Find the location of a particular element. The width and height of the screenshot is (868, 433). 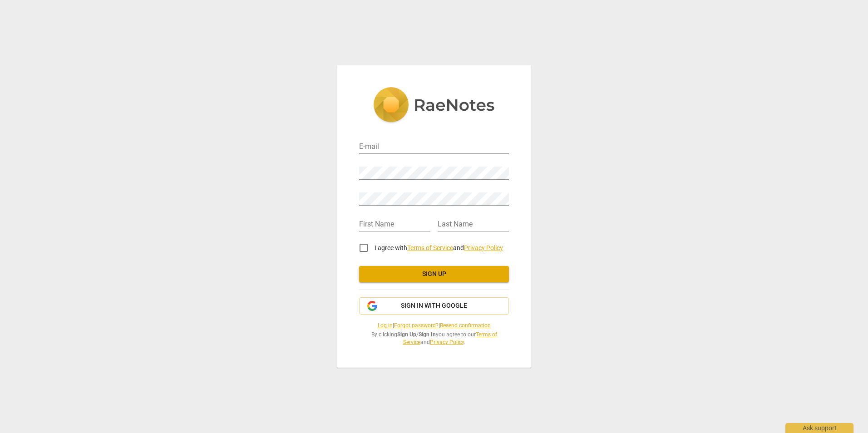

span: Sign in with Google is located at coordinates (434, 306).